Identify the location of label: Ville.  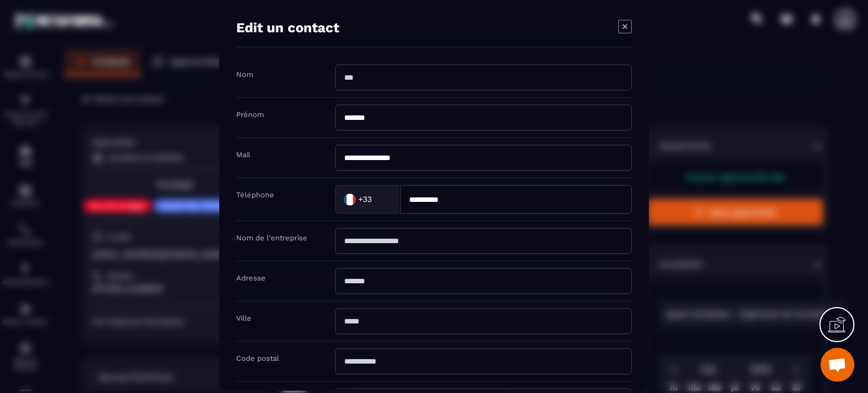
(244, 318).